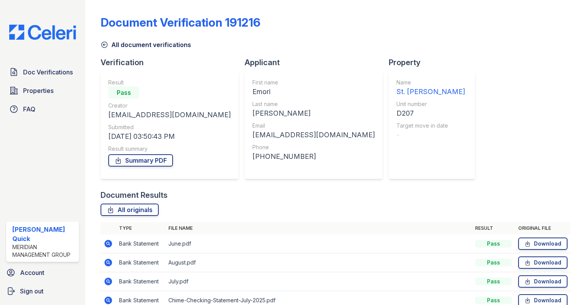  Describe the element at coordinates (169, 127) in the screenshot. I see `div: Submitted` at that location.